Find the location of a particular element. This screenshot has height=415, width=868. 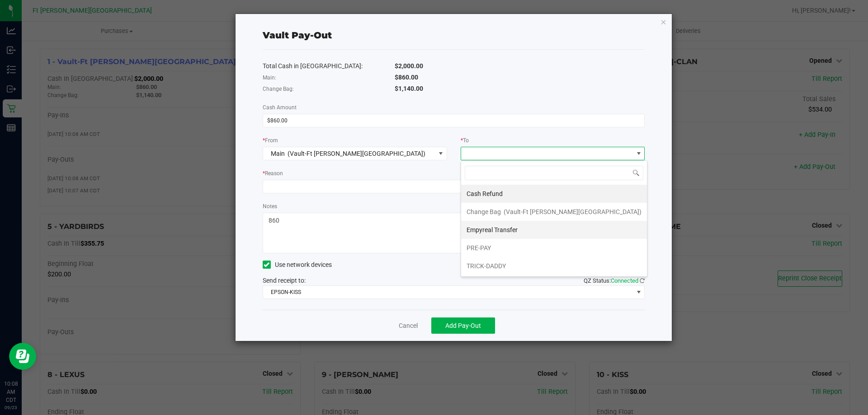

span: $2,000.00 is located at coordinates (409, 66).